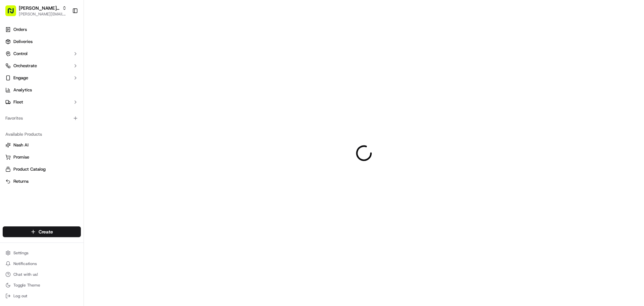 This screenshot has height=306, width=644. Describe the element at coordinates (41, 285) in the screenshot. I see `button: Toggle Theme` at that location.